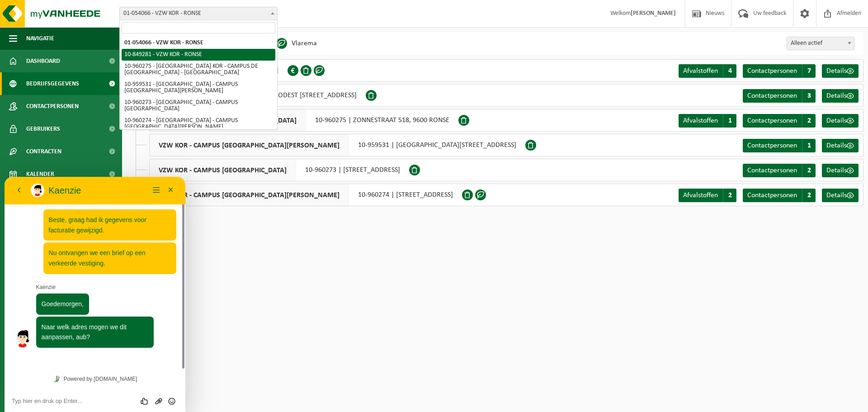 The image size is (868, 412). What do you see at coordinates (44, 152) in the screenshot?
I see `span: Contracten` at bounding box center [44, 152].